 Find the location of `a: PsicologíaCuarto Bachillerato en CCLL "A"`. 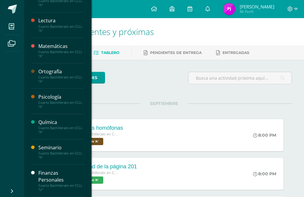

a: PsicologíaCuarto Bachillerato en CCLL "A" is located at coordinates (61, 101).